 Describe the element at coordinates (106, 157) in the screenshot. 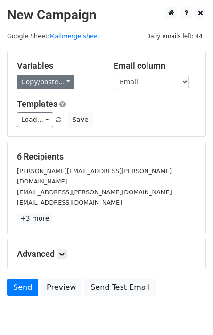

I see `h5: 6 Recipients` at that location.